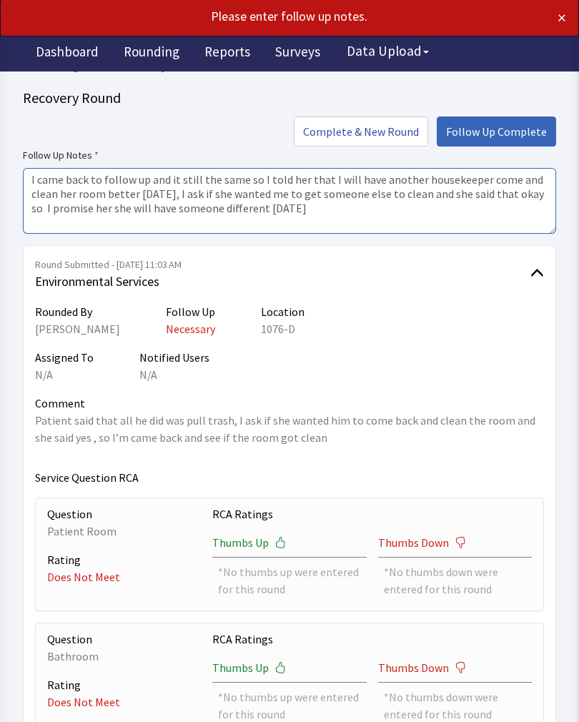 Image resolution: width=579 pixels, height=722 pixels. Describe the element at coordinates (82, 532) in the screenshot. I see `span: Patient Room` at that location.